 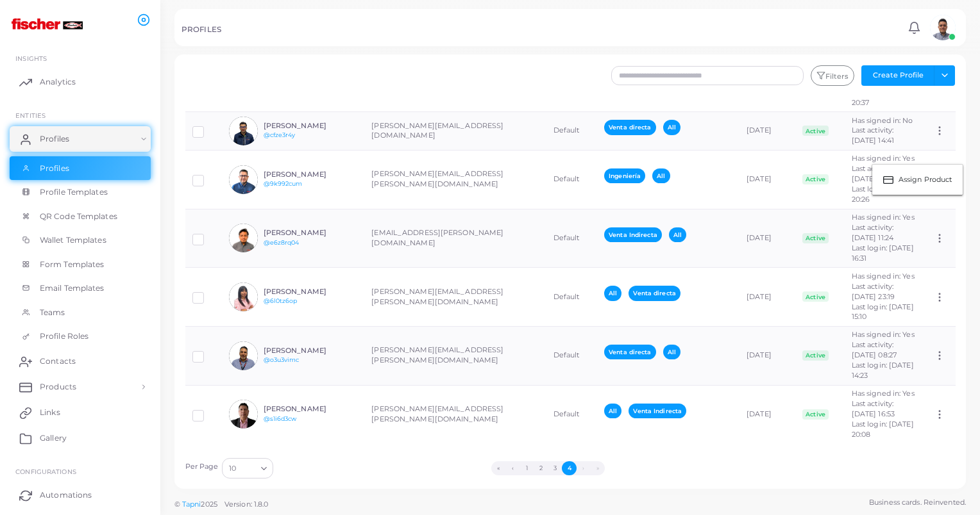 I want to click on span: 2025, so click(x=208, y=505).